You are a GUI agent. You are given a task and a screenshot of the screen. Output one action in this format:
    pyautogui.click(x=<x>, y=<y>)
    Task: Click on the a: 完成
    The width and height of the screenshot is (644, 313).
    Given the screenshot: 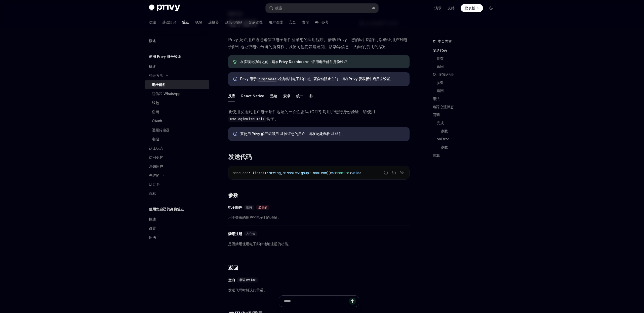 What is the action you would take?
    pyautogui.click(x=466, y=123)
    